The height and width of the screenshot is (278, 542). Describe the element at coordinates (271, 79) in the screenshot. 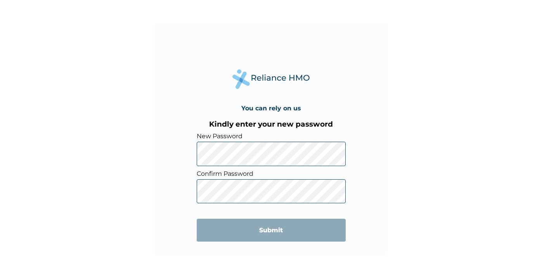

I see `img: Reliance Health's Logo` at that location.